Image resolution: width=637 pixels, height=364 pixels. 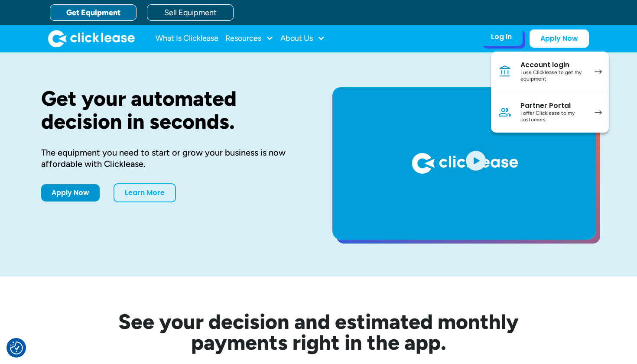 I want to click on div: The equipment you need to start or grow your business is now affordable with Clicklease., so click(x=173, y=158).